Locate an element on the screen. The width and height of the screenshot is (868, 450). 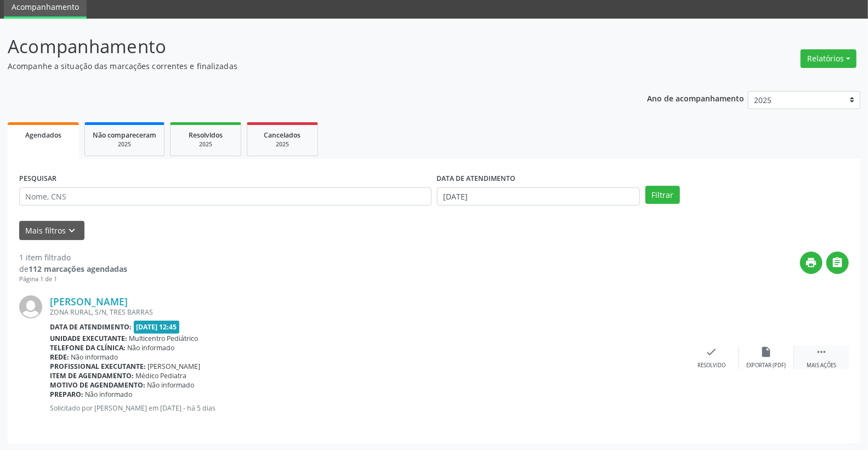
span: Agendados is located at coordinates (43, 135).